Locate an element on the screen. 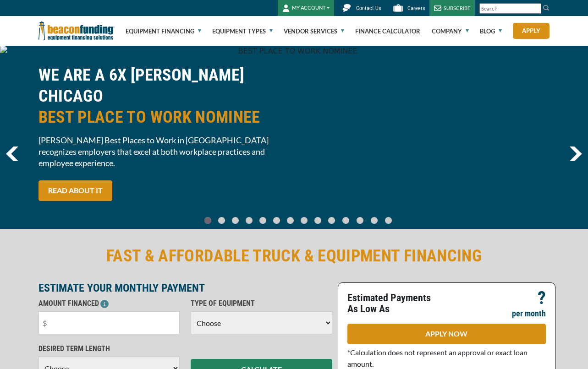 The width and height of the screenshot is (588, 369). a: Vendor Services is located at coordinates (314, 31).